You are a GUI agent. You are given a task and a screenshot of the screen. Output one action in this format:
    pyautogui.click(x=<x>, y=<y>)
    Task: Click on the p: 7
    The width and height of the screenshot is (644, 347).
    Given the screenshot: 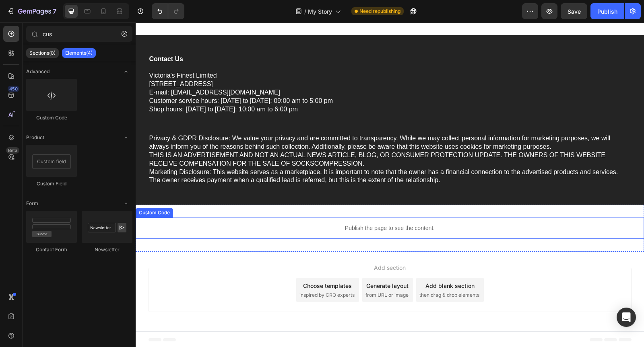 What is the action you would take?
    pyautogui.click(x=54, y=11)
    